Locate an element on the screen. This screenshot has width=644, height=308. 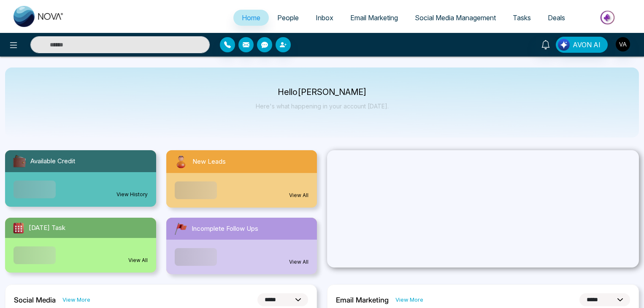
img: followUps.svg is located at coordinates (180, 228).